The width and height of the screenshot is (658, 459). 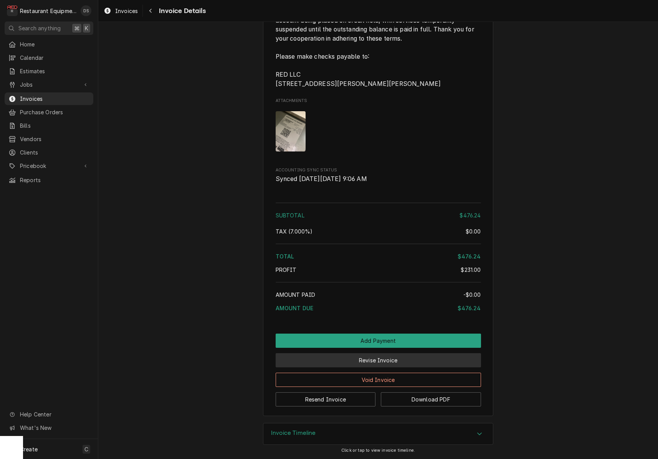 What do you see at coordinates (378, 341) in the screenshot?
I see `button: Add Payment` at bounding box center [378, 341].